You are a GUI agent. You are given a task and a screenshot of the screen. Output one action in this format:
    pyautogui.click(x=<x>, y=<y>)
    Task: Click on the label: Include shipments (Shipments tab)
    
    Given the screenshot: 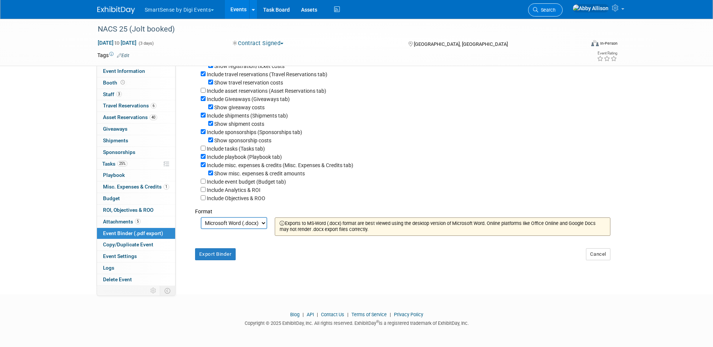 What is the action you would take?
    pyautogui.click(x=247, y=116)
    